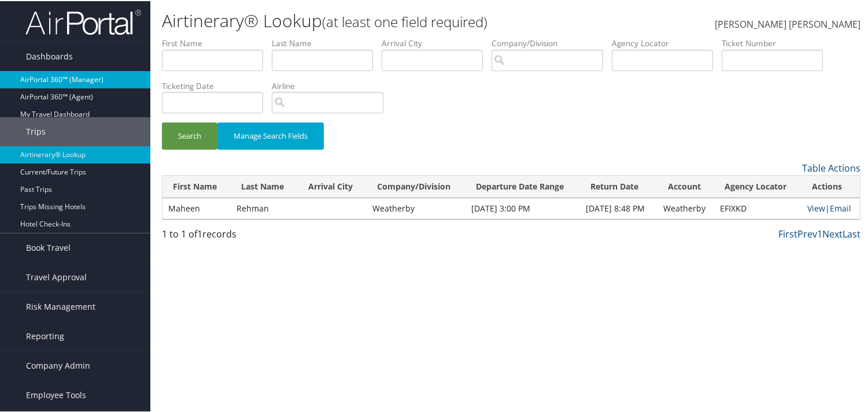 This screenshot has width=868, height=412. What do you see at coordinates (757, 185) in the screenshot?
I see `th: Agency Locator: activate to sort column ascending` at bounding box center [757, 185].